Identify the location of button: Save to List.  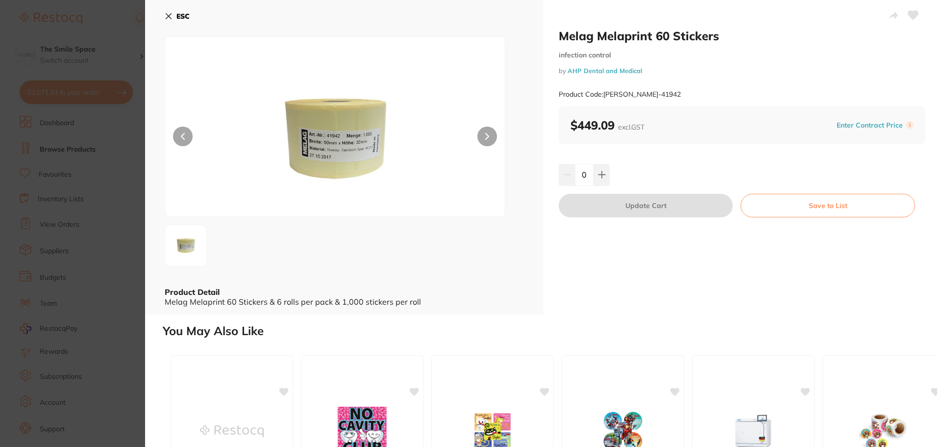
(828, 205).